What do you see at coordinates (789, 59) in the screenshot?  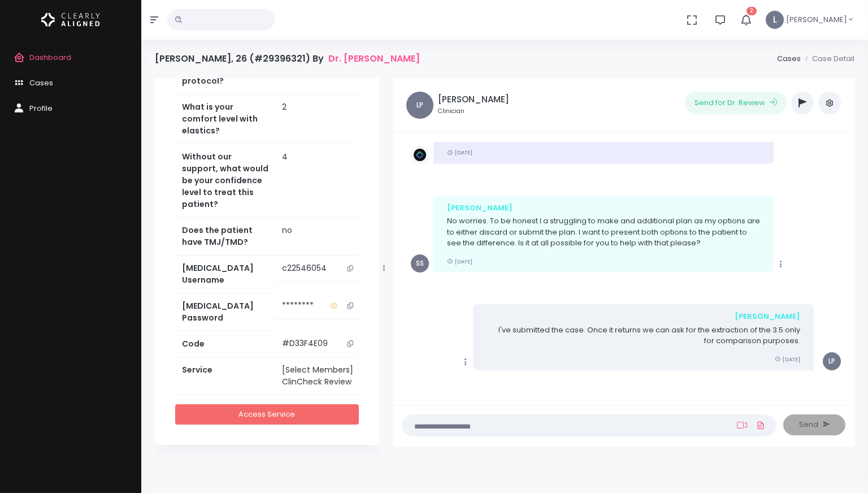 I see `a: Cases` at bounding box center [789, 59].